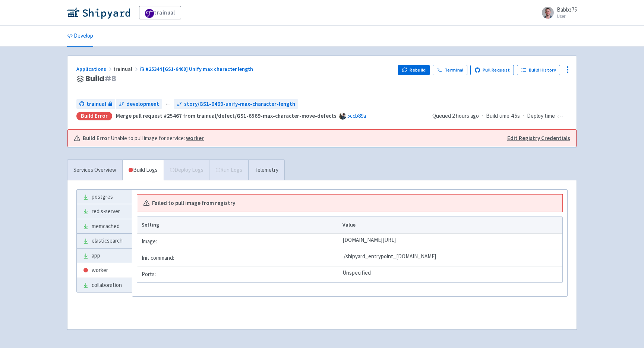  I want to click on b: Failed to pull image from registry, so click(193, 203).